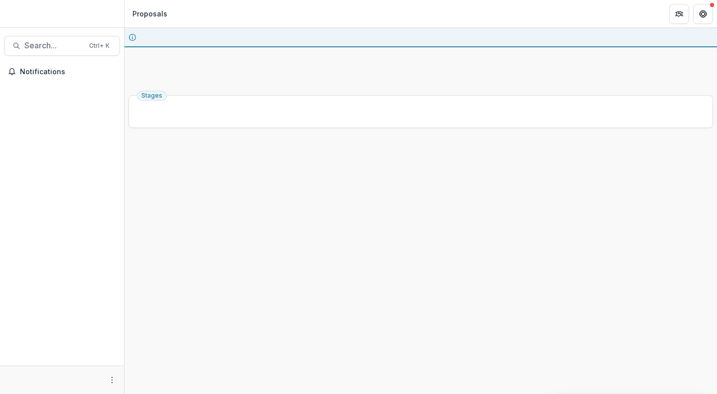 The height and width of the screenshot is (394, 717). Describe the element at coordinates (54, 45) in the screenshot. I see `span: Search...` at that location.